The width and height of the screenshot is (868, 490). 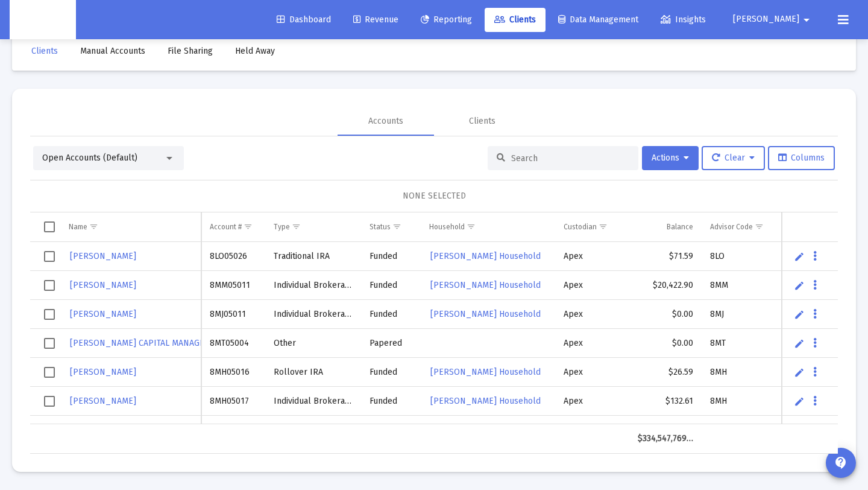 I want to click on div: Name, so click(x=78, y=227).